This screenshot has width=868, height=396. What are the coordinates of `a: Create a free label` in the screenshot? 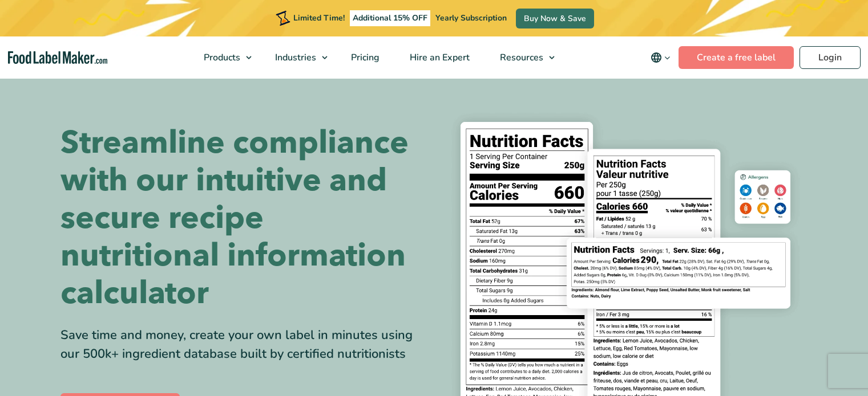 It's located at (736, 57).